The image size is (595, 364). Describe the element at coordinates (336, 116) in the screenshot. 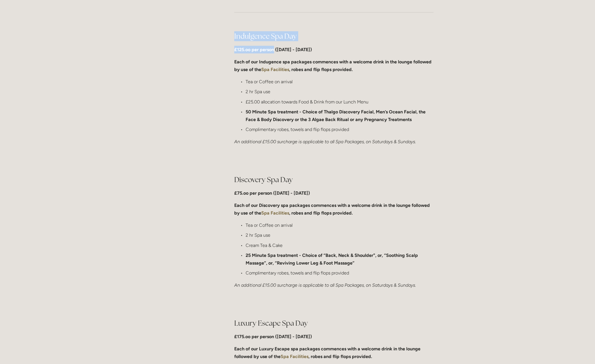

I see `strong: 50 Minute Spa treatment - Choice of Thalgo Discovery Facial, Men’s Ocean Facial, the Face & Body ...` at that location.